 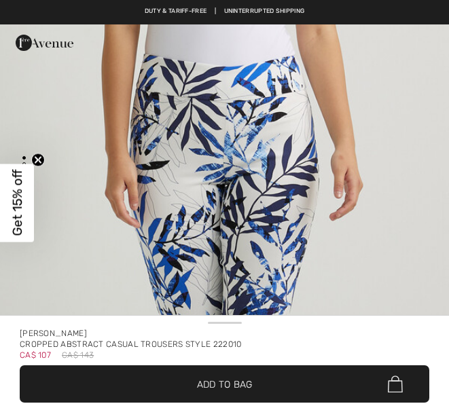 I want to click on img: 1ère Avenue, so click(x=44, y=43).